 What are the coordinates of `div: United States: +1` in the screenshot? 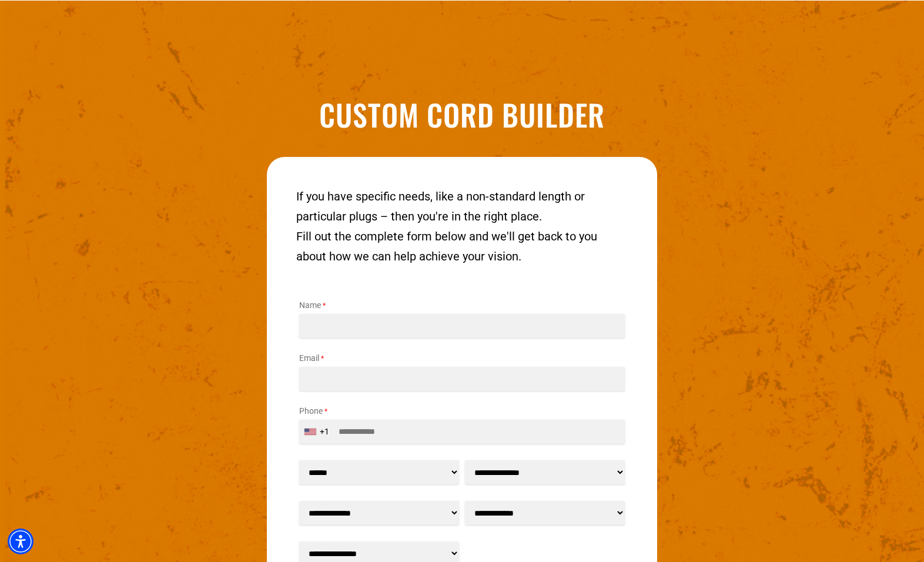 It's located at (318, 432).